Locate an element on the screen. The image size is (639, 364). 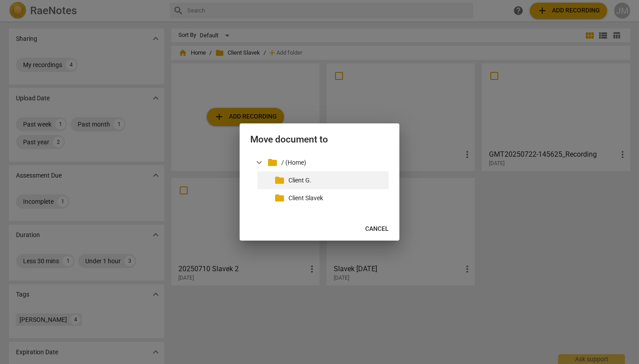
span: Cancel is located at coordinates (377, 229).